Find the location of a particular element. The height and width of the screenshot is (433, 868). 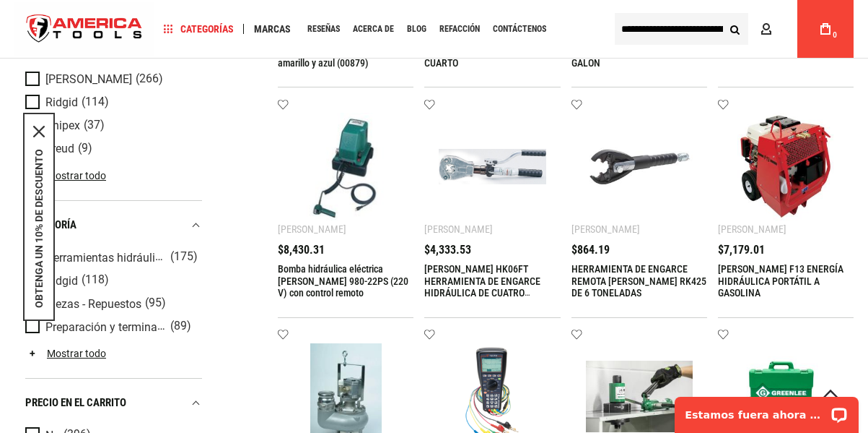

font: Freud is located at coordinates (60, 148).